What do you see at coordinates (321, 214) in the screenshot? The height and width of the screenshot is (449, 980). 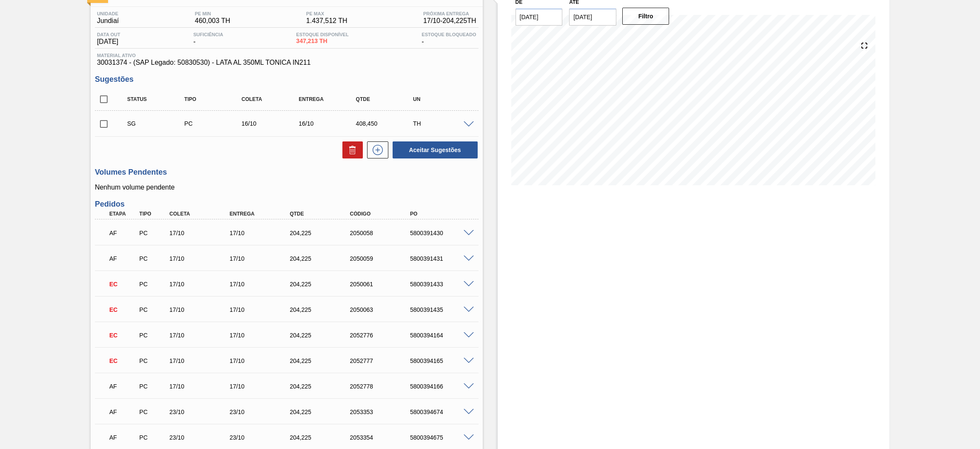 I see `div: Qtde` at bounding box center [321, 214].